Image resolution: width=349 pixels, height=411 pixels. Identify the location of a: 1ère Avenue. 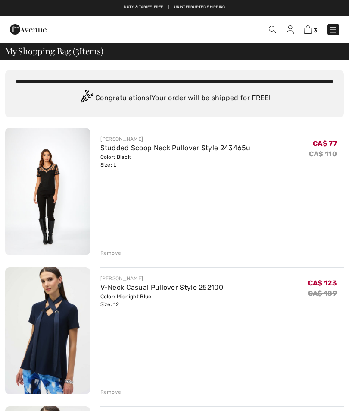
(28, 28).